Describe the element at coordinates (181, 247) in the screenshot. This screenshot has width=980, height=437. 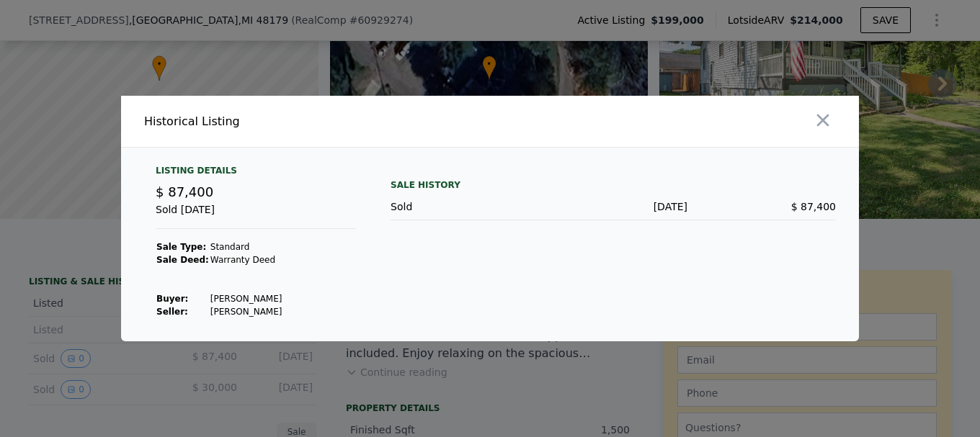
I see `strong: Sale Type:` at that location.